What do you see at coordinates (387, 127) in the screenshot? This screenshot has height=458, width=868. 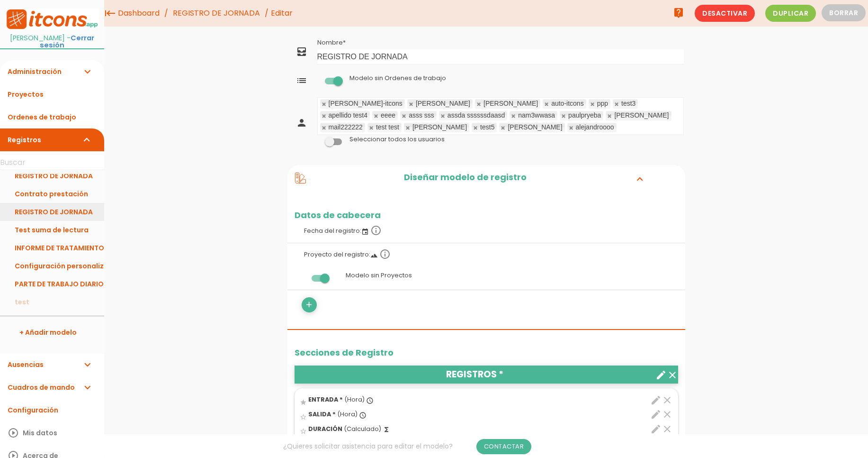 I see `div: test test` at bounding box center [387, 127].